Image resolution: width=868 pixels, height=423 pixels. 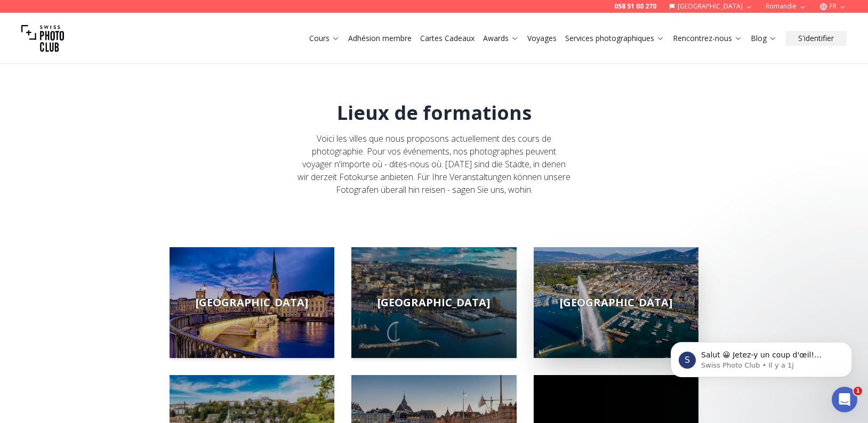 What do you see at coordinates (116, 46) in the screenshot?
I see `p: Message from Swiss Photo Club, sent Il y a 1j` at bounding box center [116, 46].